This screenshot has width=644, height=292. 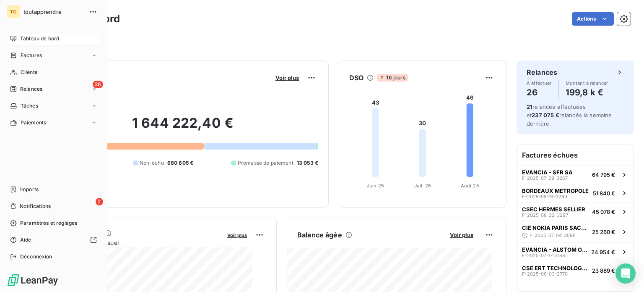 I want to click on span: À effectuer, so click(x=539, y=83).